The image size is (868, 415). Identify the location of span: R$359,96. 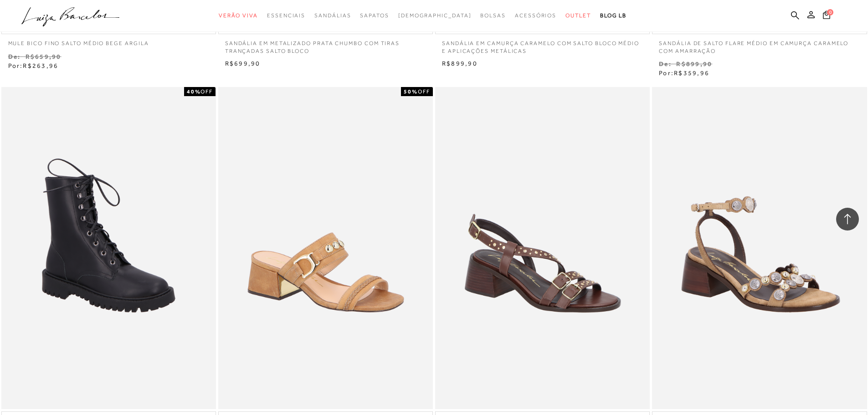
(691, 73).